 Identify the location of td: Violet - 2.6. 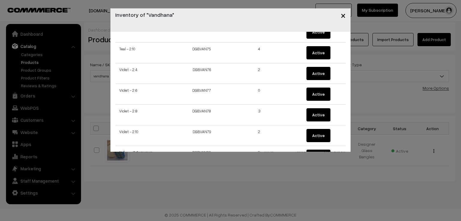
(144, 94).